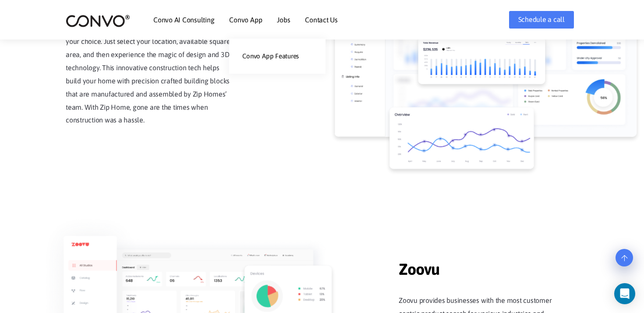 This screenshot has height=313, width=644. What do you see at coordinates (183, 20) in the screenshot?
I see `a: Convo AI Consulting` at bounding box center [183, 20].